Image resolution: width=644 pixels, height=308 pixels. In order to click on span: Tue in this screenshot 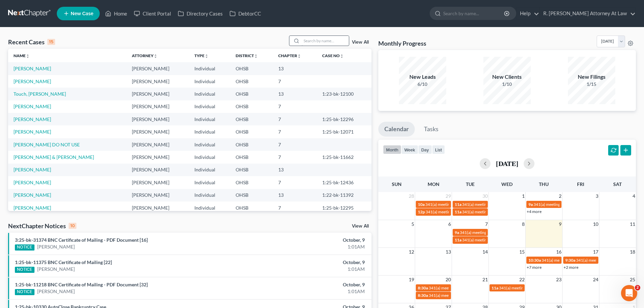, I will do `click(470, 184)`.